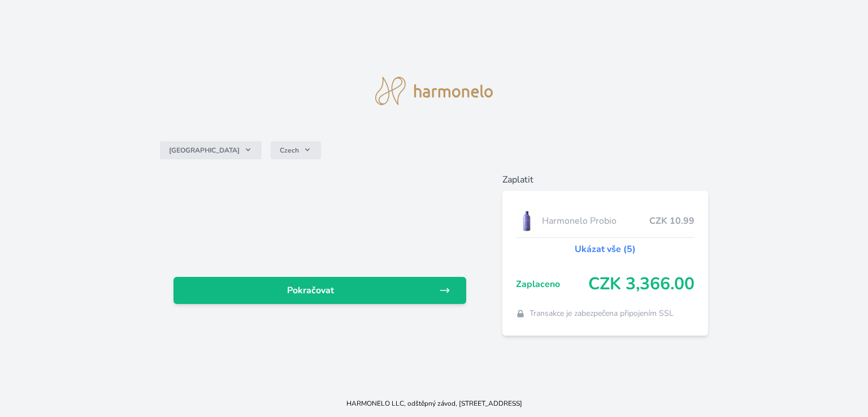 This screenshot has width=868, height=417. I want to click on span: Transakce je zabezpečena připojením SSL, so click(601, 313).